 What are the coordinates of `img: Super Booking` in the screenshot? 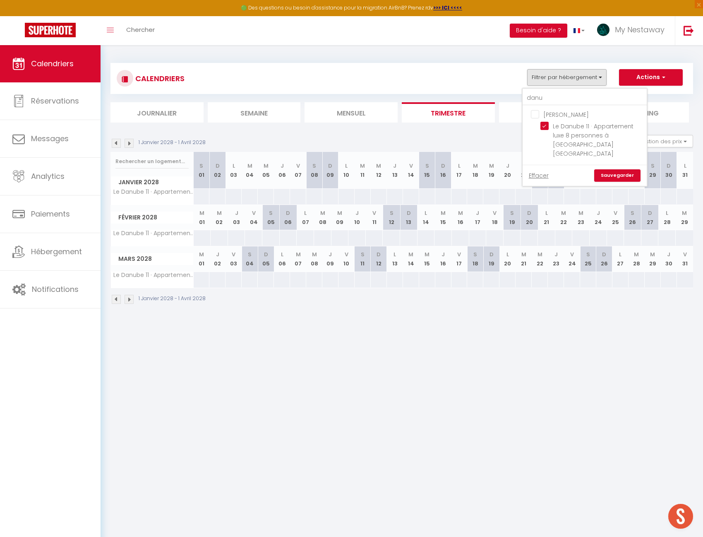 It's located at (50, 30).